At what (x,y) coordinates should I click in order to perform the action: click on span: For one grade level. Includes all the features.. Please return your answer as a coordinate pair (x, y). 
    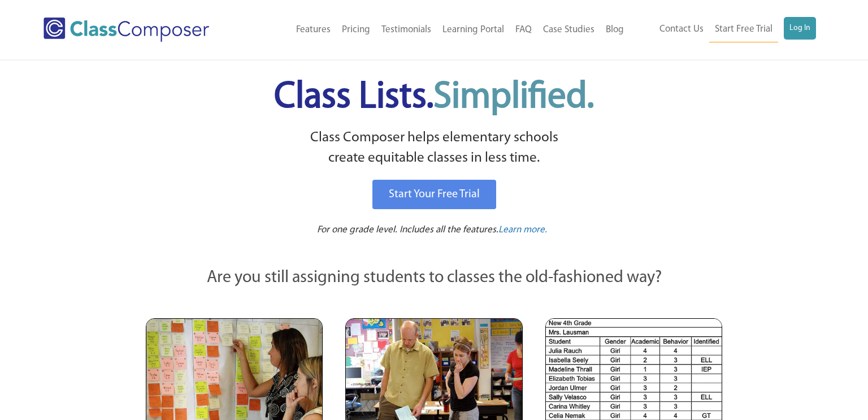
    Looking at the image, I should click on (407, 229).